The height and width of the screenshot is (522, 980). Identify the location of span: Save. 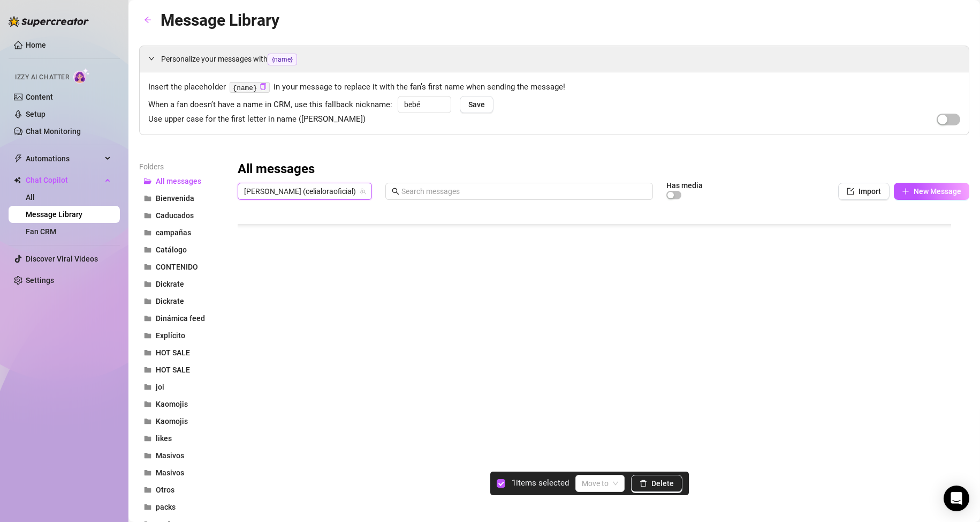
(477, 105).